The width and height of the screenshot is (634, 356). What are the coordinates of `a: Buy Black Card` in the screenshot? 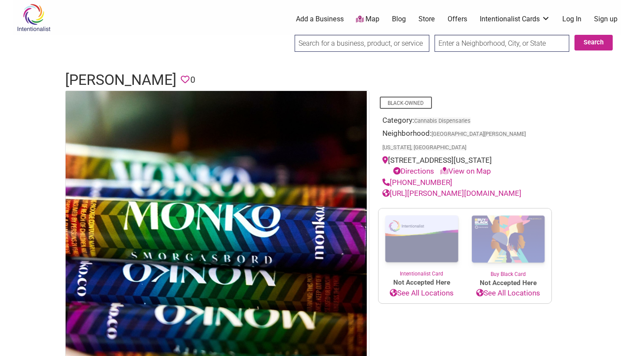 It's located at (508, 243).